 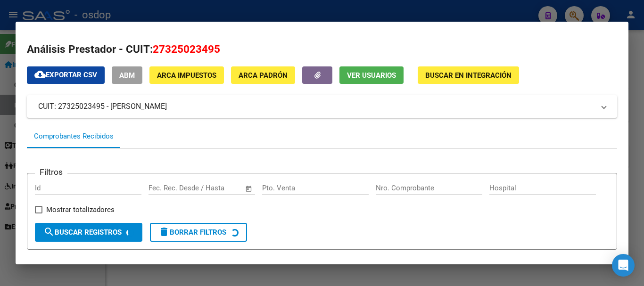 I want to click on div: Open Intercom Messenger, so click(x=623, y=266).